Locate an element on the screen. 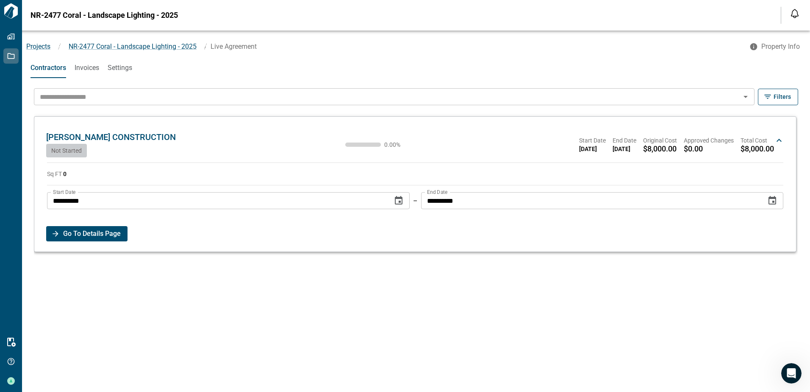 The width and height of the screenshot is (810, 392). label: End Date is located at coordinates (437, 192).